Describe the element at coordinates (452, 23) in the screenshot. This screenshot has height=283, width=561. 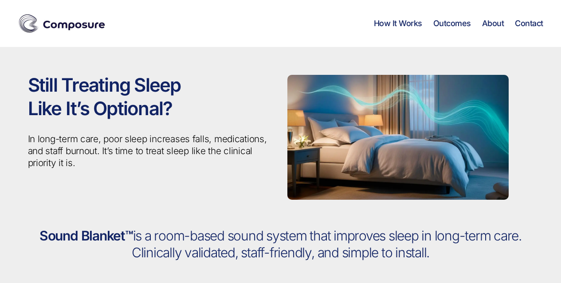
I see `a: Outcomes` at that location.